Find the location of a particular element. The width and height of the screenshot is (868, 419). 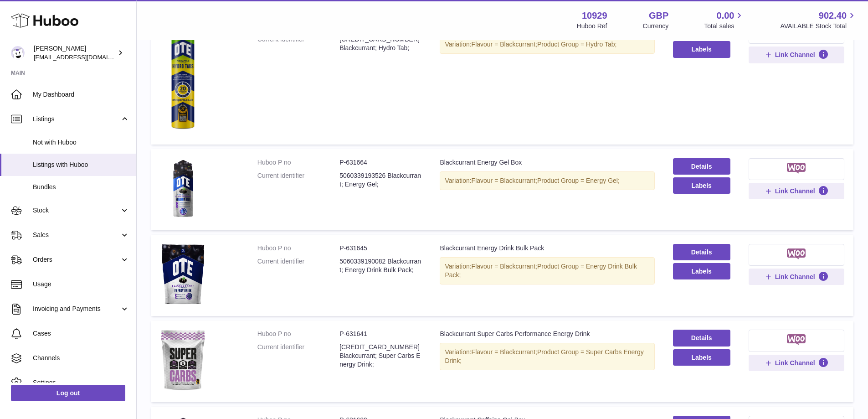

a: 0.00 Total sales is located at coordinates (724, 20).